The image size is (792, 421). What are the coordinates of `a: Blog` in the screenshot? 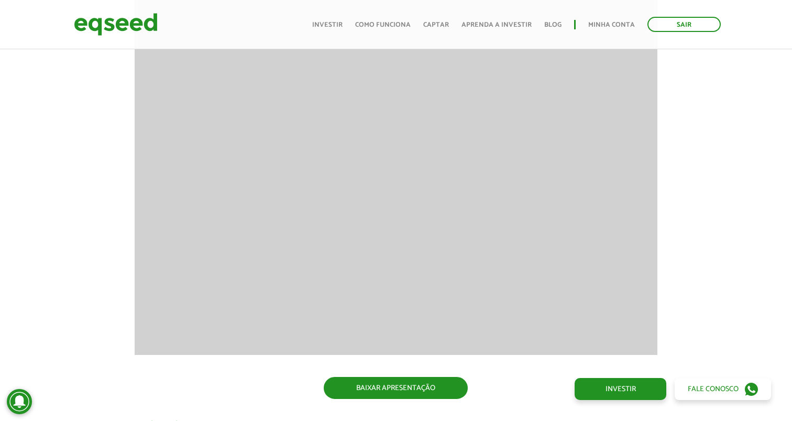 It's located at (553, 25).